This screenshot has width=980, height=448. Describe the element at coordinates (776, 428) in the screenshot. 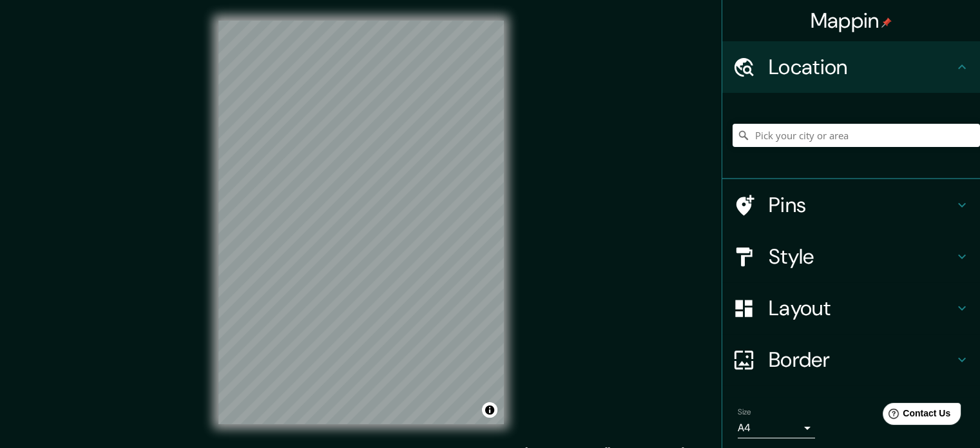

I see `div: A4` at that location.